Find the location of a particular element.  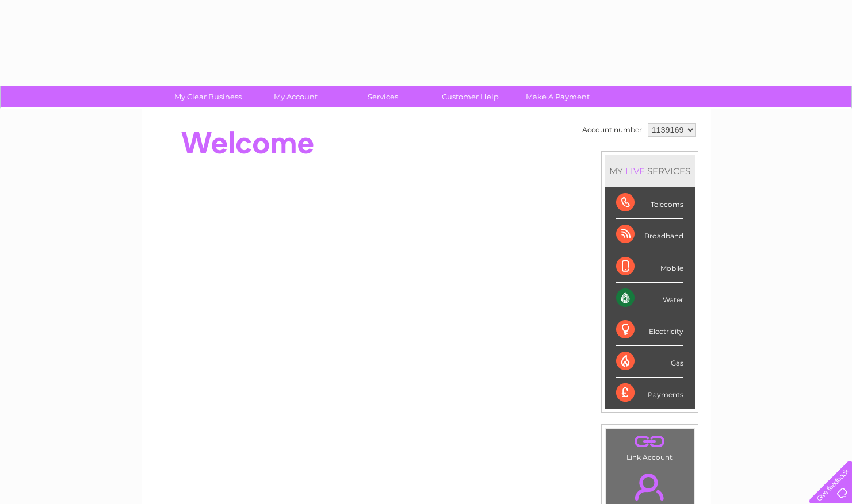

a: Customer Help is located at coordinates (470, 96).